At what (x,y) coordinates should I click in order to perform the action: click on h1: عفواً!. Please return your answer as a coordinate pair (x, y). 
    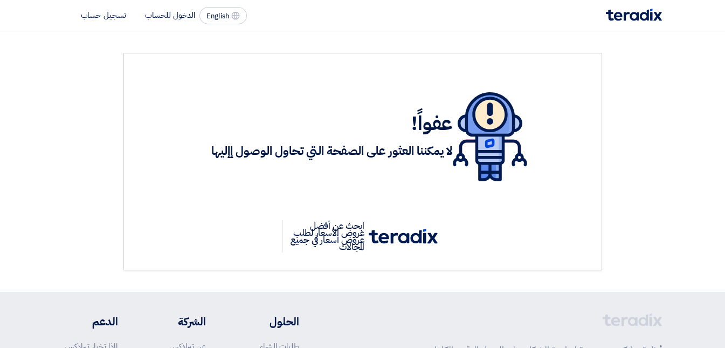
    Looking at the image, I should click on (332, 123).